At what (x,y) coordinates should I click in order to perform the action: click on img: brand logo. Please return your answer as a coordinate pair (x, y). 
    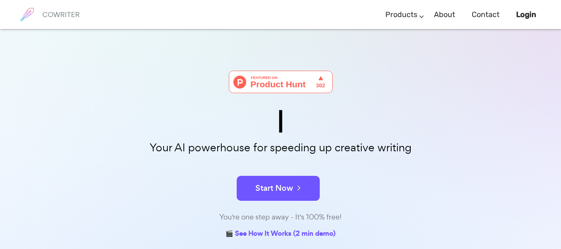
    Looking at the image, I should click on (27, 15).